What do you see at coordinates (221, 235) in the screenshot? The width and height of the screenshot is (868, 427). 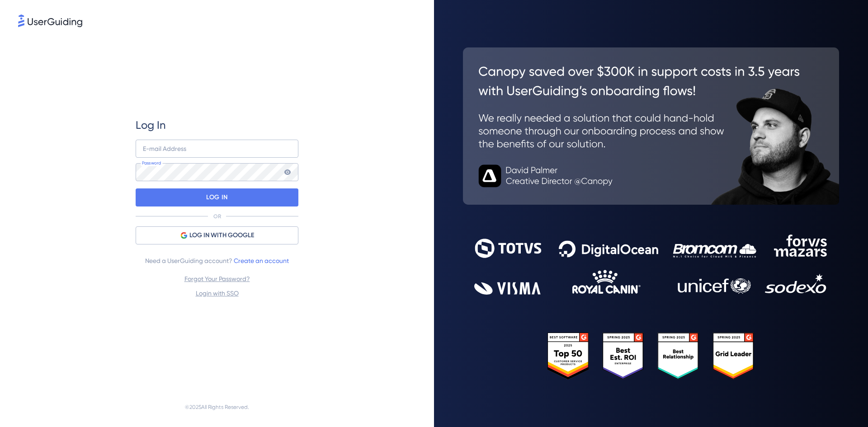 I see `span: LOG IN WITH GOOGLE` at bounding box center [221, 235].